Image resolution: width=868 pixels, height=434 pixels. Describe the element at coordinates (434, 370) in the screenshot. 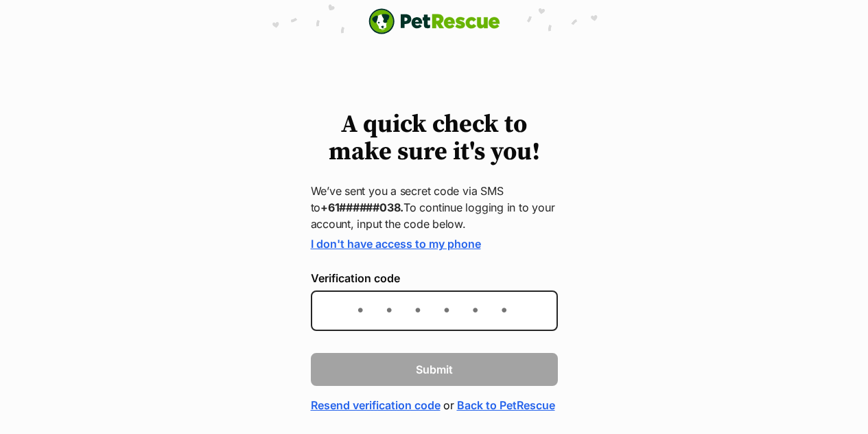

I see `span: Submit` at that location.